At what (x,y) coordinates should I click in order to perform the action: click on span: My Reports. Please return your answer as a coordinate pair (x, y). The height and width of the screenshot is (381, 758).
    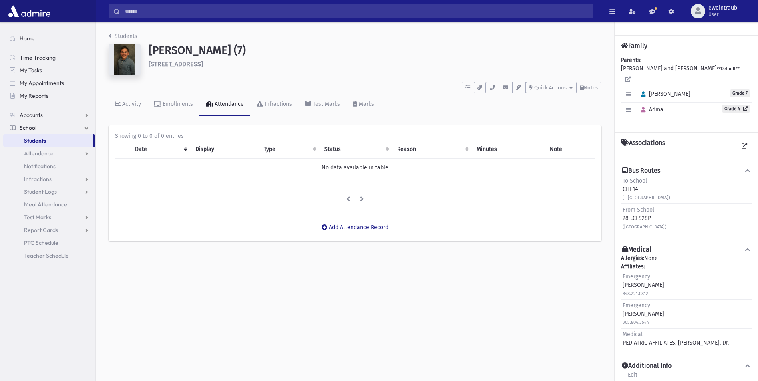
    Looking at the image, I should click on (34, 96).